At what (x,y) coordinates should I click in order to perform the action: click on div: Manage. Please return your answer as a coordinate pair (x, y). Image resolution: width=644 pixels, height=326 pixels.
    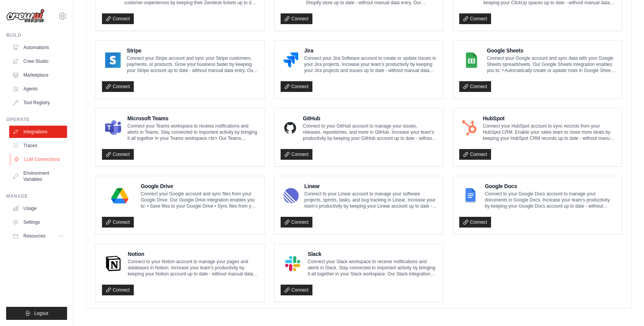
    Looking at the image, I should click on (36, 196).